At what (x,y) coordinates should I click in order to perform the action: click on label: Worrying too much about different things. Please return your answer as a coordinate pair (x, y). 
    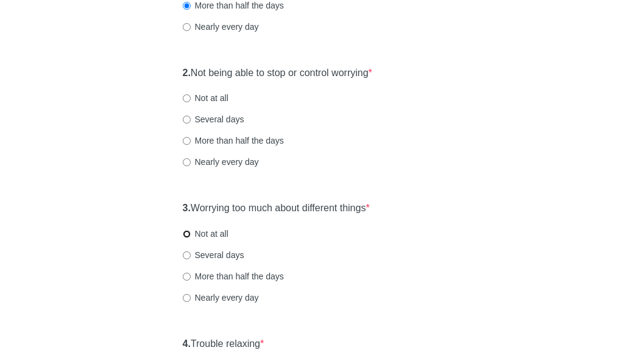
    Looking at the image, I should click on (276, 208).